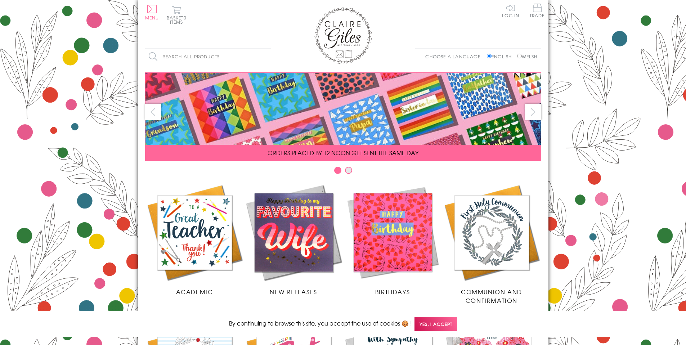  What do you see at coordinates (343, 36) in the screenshot?
I see `img: Claire Giles Greetings Cards` at bounding box center [343, 36].